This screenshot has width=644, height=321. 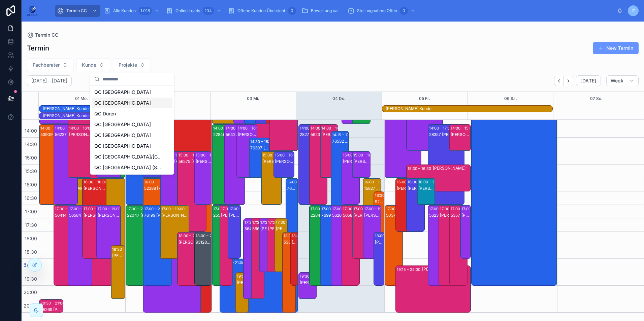 What do you see at coordinates (30, 306) in the screenshot?
I see `span: 20:30` at bounding box center [30, 306].